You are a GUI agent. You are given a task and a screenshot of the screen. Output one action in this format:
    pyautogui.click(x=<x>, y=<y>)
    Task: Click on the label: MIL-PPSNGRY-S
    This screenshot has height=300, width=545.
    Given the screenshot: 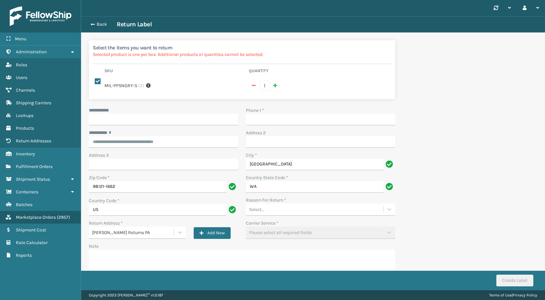 What is the action you would take?
    pyautogui.click(x=121, y=85)
    